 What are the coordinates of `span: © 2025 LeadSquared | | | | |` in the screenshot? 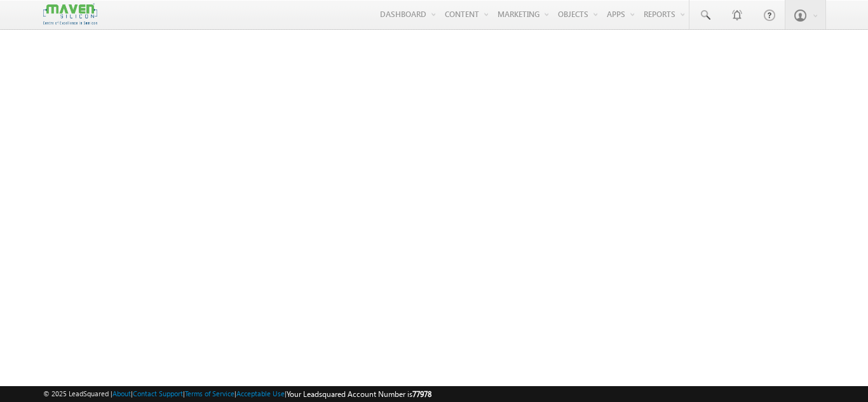 It's located at (237, 394).